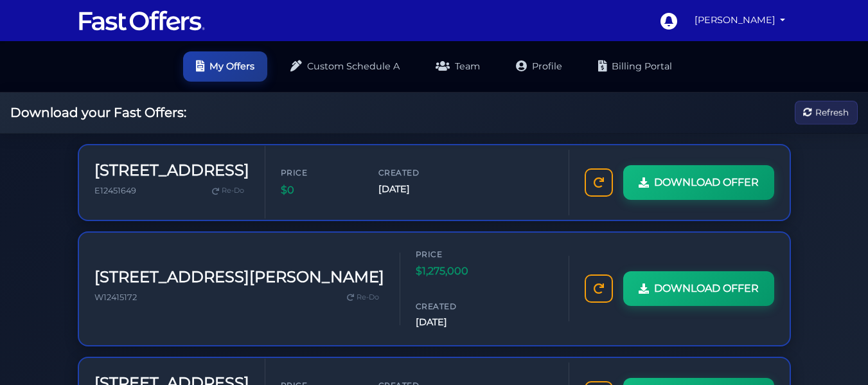 The image size is (868, 385). What do you see at coordinates (345, 66) in the screenshot?
I see `a: Custom Schedule A` at bounding box center [345, 66].